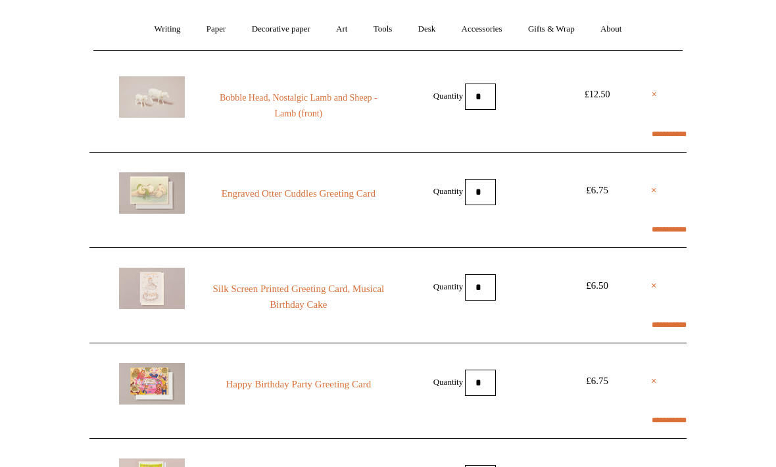 The height and width of the screenshot is (467, 776). Describe the element at coordinates (597, 95) in the screenshot. I see `div: £12.50` at that location.